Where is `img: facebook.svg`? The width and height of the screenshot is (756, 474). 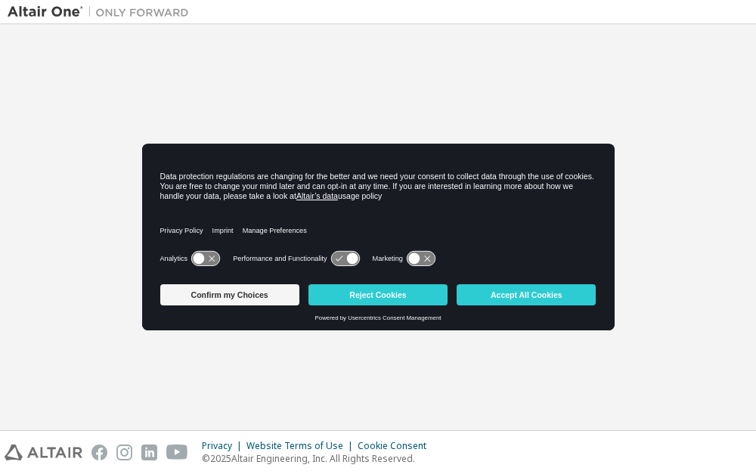 img: facebook.svg is located at coordinates (99, 452).